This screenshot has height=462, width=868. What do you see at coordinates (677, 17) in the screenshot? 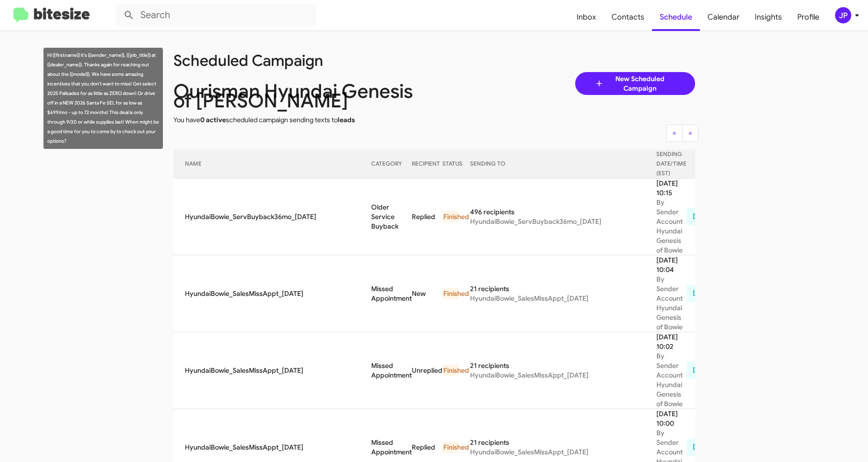
I see `span: Schedule` at bounding box center [677, 17].